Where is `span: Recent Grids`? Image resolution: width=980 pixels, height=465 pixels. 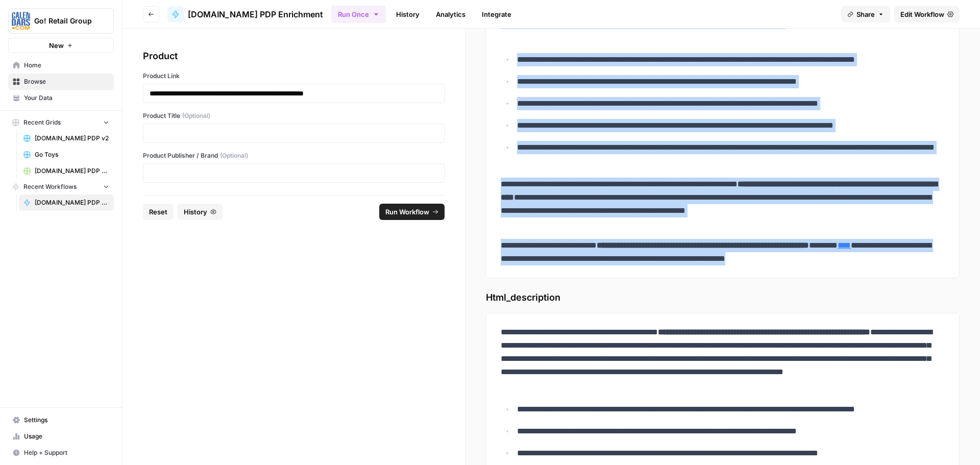 span: Recent Grids is located at coordinates (42, 122).